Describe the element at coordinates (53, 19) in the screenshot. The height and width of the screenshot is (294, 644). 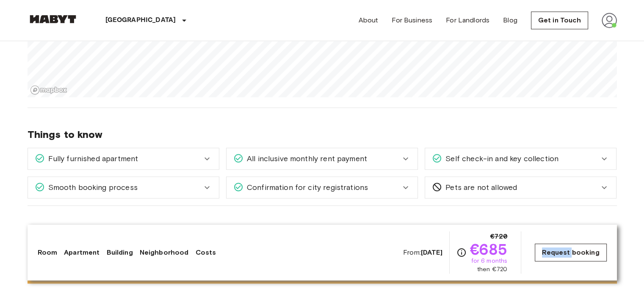
I see `img: Habyt` at that location.